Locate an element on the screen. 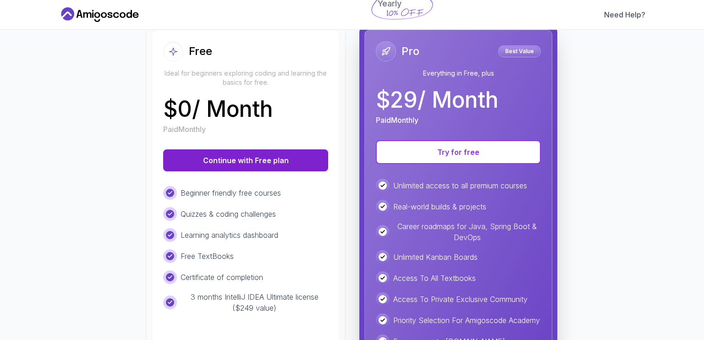 The image size is (704, 340). p: Access To All Textbooks is located at coordinates (434, 278).